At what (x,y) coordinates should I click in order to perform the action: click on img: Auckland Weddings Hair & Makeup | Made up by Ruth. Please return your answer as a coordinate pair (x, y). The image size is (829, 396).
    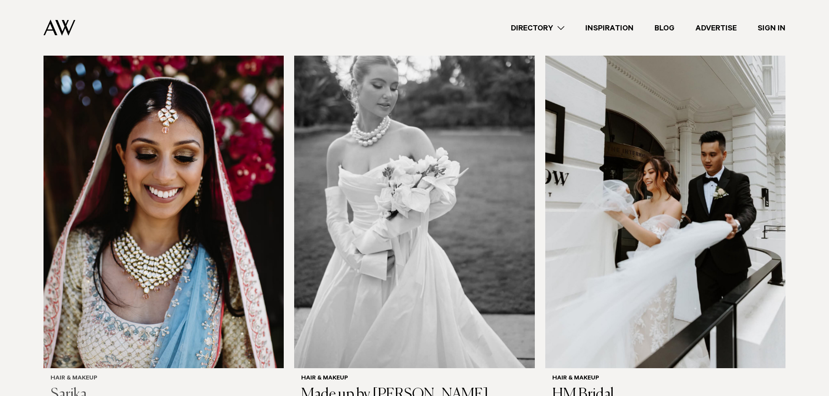
    Looking at the image, I should click on (414, 207).